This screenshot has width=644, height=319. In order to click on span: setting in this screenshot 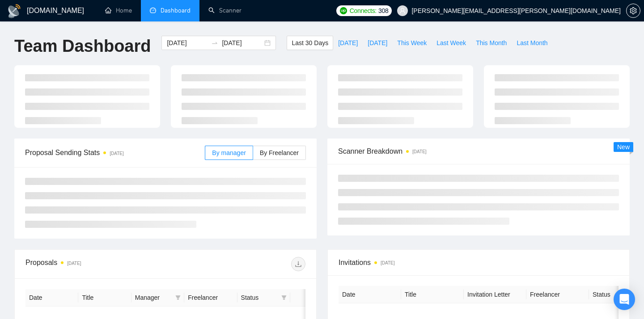, I will do `click(633, 11)`.